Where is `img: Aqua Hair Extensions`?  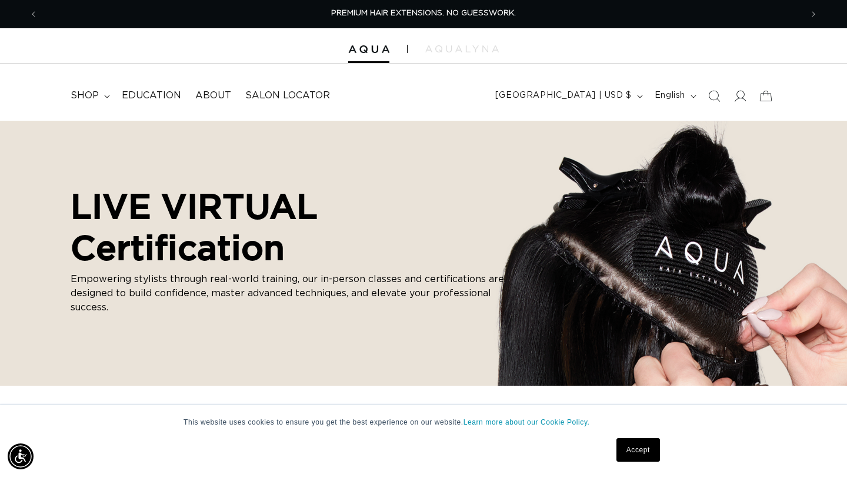
img: Aqua Hair Extensions is located at coordinates (369, 49).